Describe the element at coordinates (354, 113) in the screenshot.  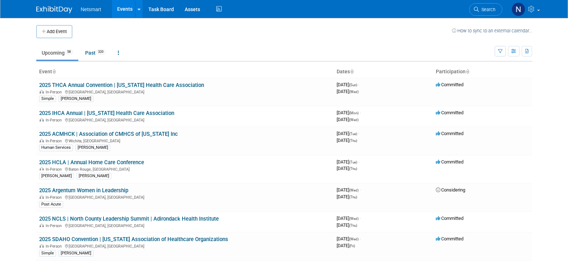
I see `span: (Mon)` at that location.